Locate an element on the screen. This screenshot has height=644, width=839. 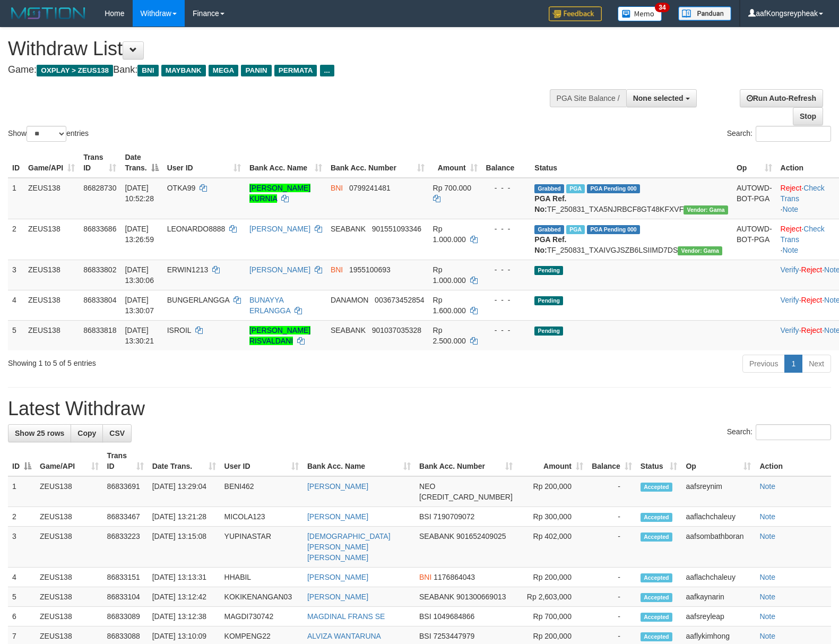
a: 1 is located at coordinates (794, 363).